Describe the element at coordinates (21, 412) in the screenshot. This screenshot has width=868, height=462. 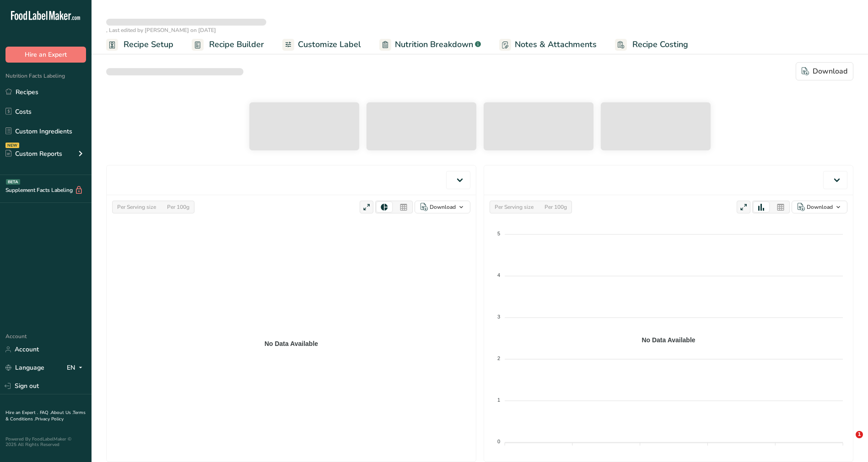
I see `a: Hire an Expert .` at that location.